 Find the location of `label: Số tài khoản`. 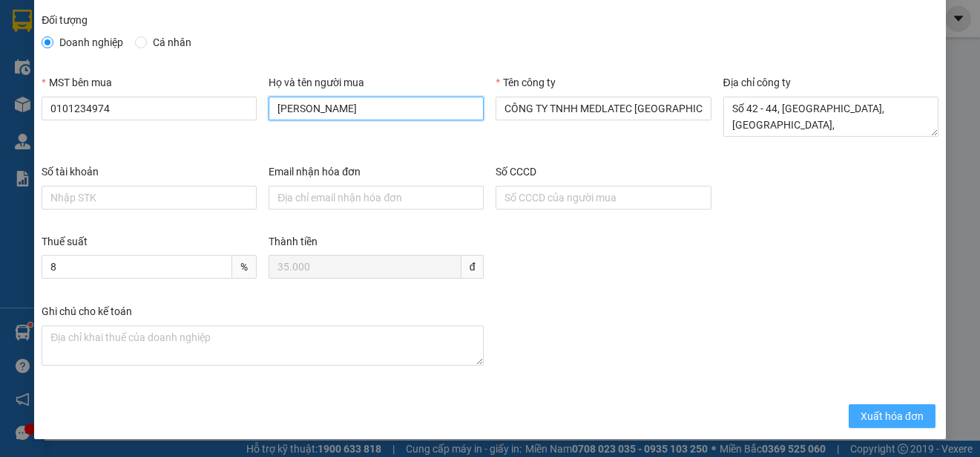

label: Số tài khoản is located at coordinates (69, 172).